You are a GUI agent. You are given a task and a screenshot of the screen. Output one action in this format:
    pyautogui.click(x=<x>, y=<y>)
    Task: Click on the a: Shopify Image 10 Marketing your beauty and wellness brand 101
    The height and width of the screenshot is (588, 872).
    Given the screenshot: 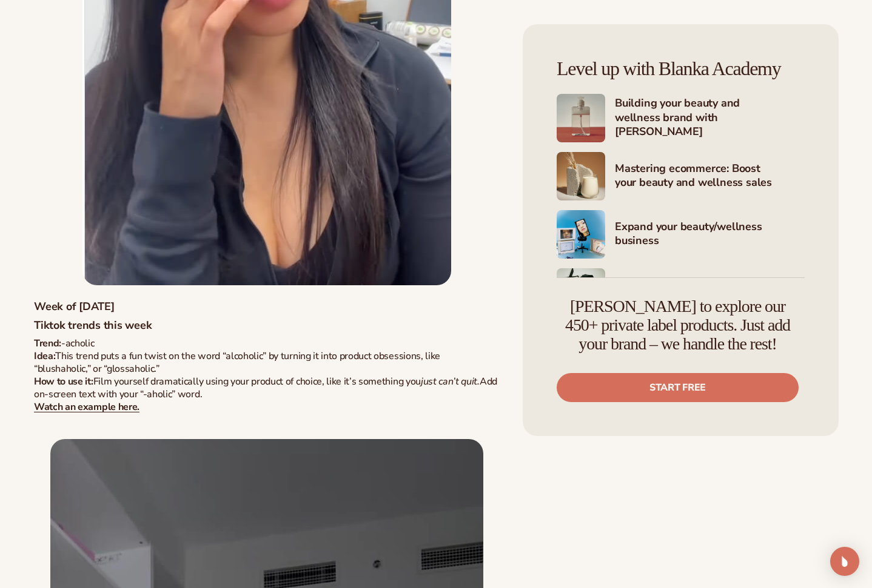 What is the action you would take?
    pyautogui.click(x=680, y=293)
    